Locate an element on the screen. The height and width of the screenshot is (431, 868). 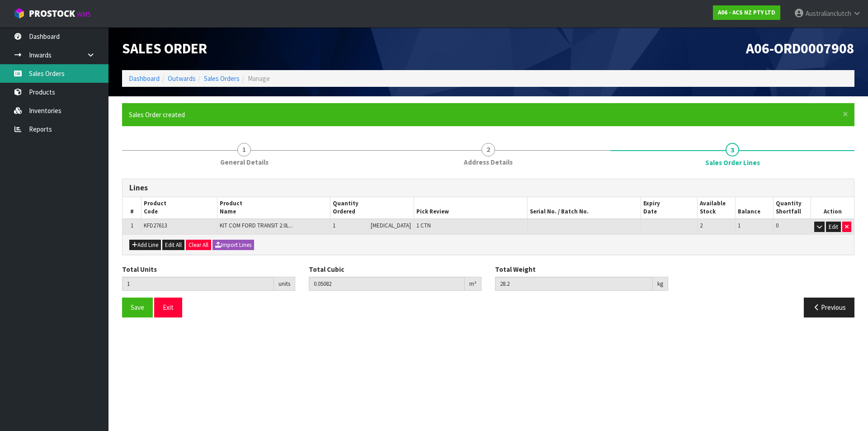
span: Save is located at coordinates (138, 308).